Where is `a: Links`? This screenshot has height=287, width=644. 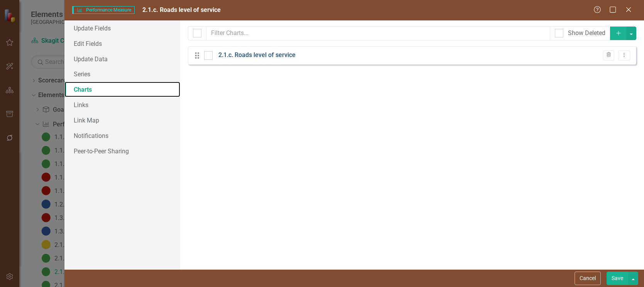
a: Links is located at coordinates (122, 105).